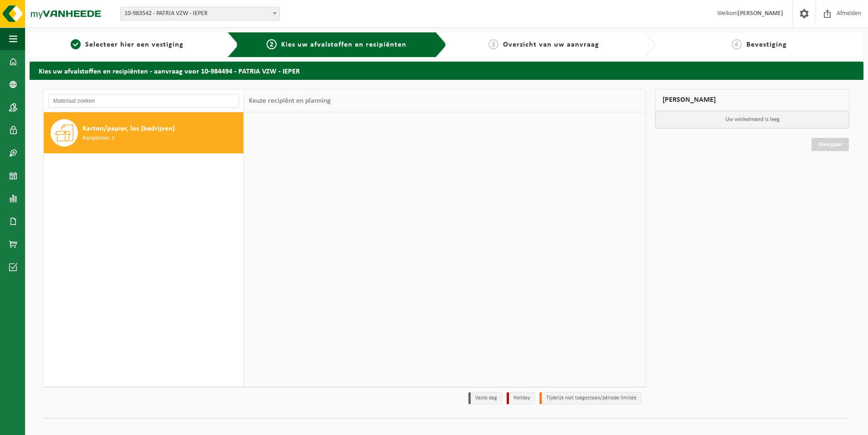 The height and width of the screenshot is (435, 868). Describe the element at coordinates (485, 398) in the screenshot. I see `li: Vaste dag` at that location.